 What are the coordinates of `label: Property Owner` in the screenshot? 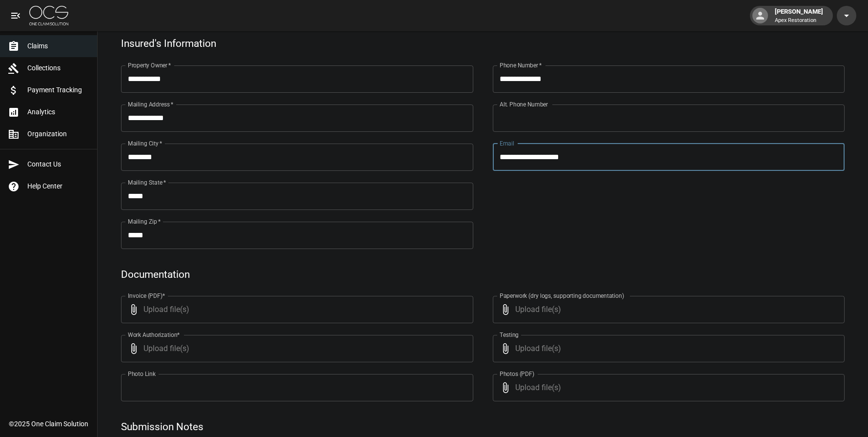 It's located at (149, 65).